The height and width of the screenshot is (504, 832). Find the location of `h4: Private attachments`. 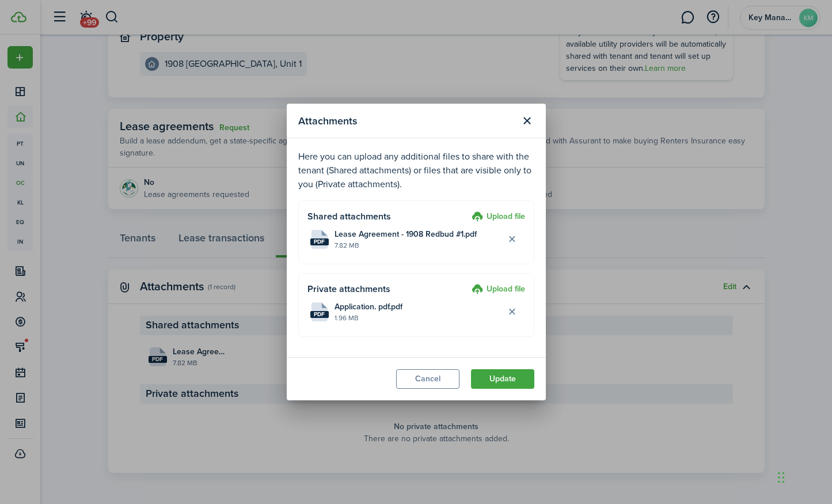

h4: Private attachments is located at coordinates (388, 289).